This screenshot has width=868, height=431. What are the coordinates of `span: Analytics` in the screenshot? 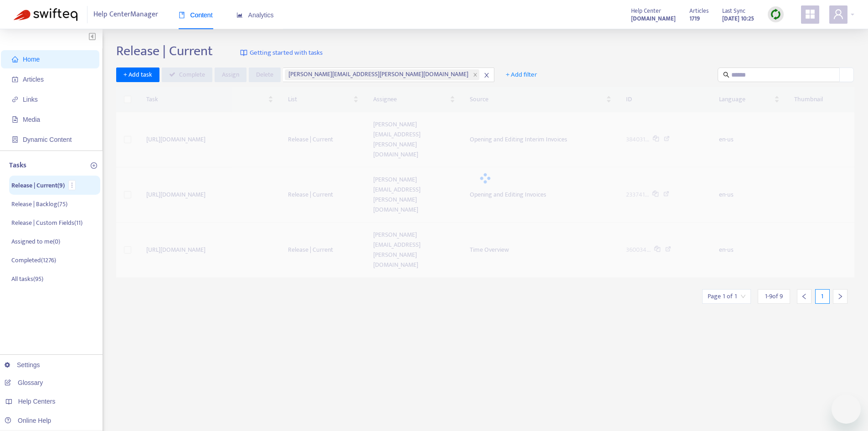 It's located at (255, 15).